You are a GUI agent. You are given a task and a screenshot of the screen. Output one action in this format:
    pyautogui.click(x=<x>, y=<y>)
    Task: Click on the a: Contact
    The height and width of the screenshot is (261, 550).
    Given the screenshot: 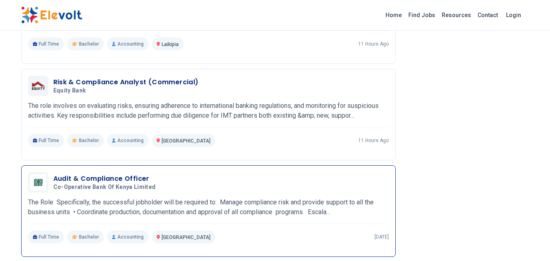 What is the action you would take?
    pyautogui.click(x=488, y=15)
    